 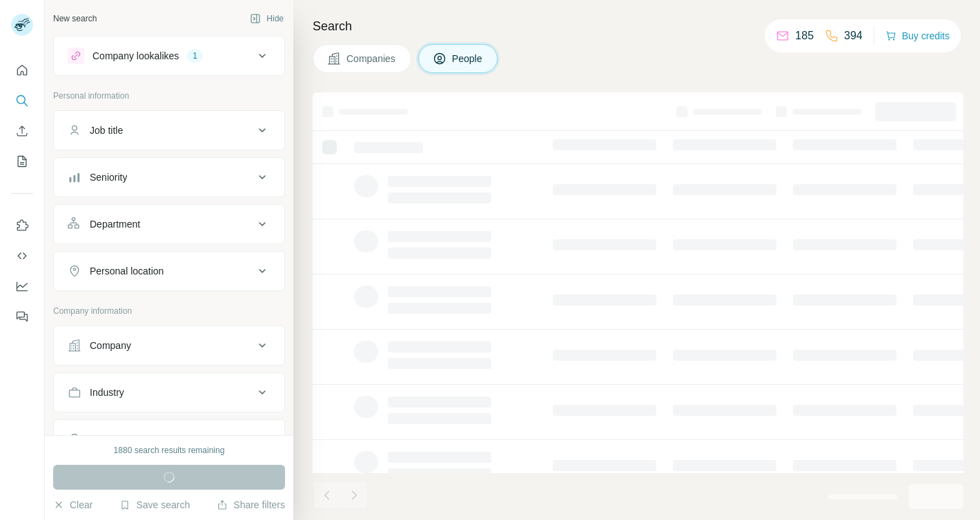 What do you see at coordinates (169, 451) in the screenshot?
I see `div: 1880 search results remaining` at bounding box center [169, 451].